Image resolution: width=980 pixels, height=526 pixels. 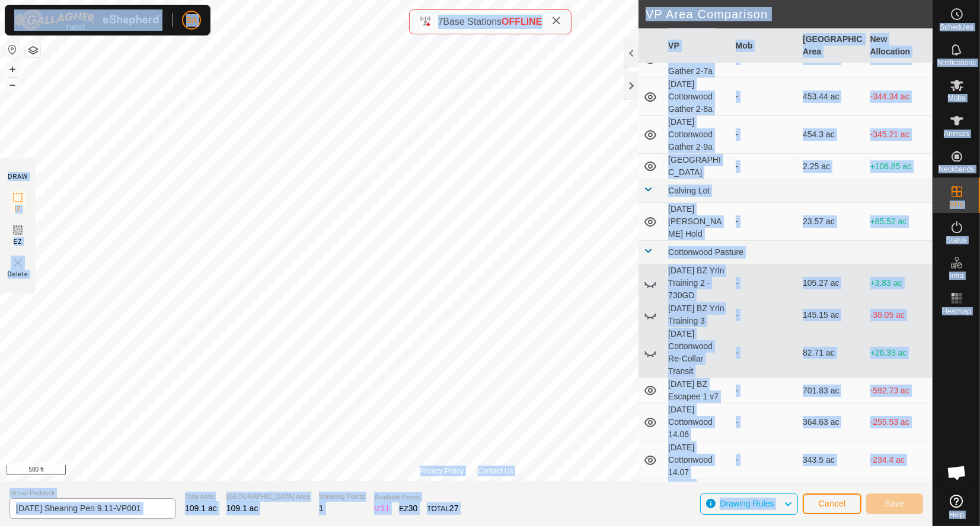 I want to click on td: -345.21 ac, so click(x=898, y=135).